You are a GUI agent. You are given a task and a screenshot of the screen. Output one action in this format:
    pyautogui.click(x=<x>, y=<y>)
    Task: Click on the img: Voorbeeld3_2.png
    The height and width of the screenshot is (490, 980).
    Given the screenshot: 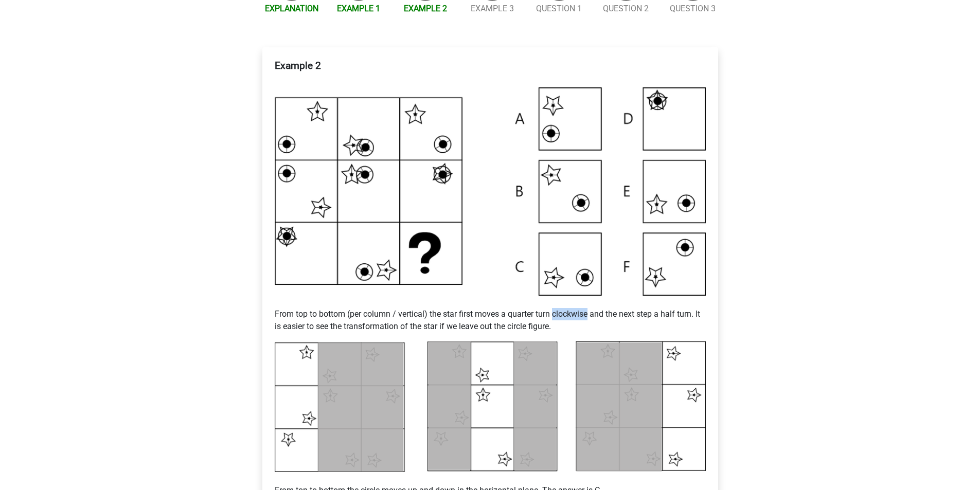 What is the action you would take?
    pyautogui.click(x=490, y=407)
    